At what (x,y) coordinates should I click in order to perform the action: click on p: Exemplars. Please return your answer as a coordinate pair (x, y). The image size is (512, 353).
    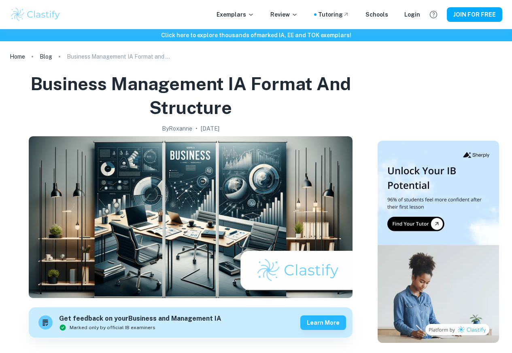
    Looking at the image, I should click on (235, 15).